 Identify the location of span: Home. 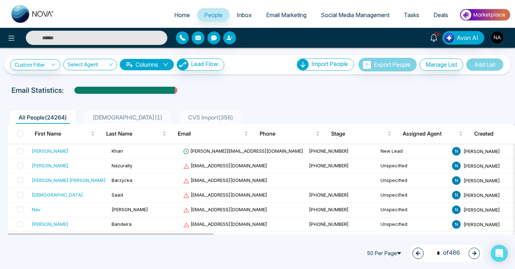
(182, 15).